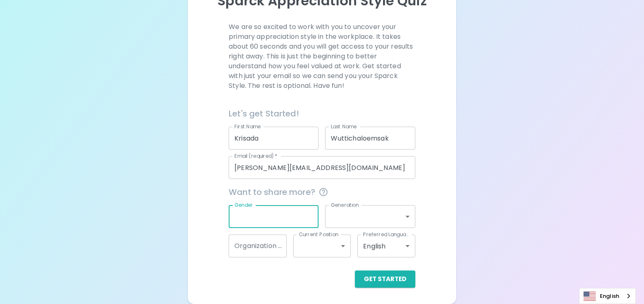 The width and height of the screenshot is (644, 304). Describe the element at coordinates (319, 234) in the screenshot. I see `label: Current Position` at that location.